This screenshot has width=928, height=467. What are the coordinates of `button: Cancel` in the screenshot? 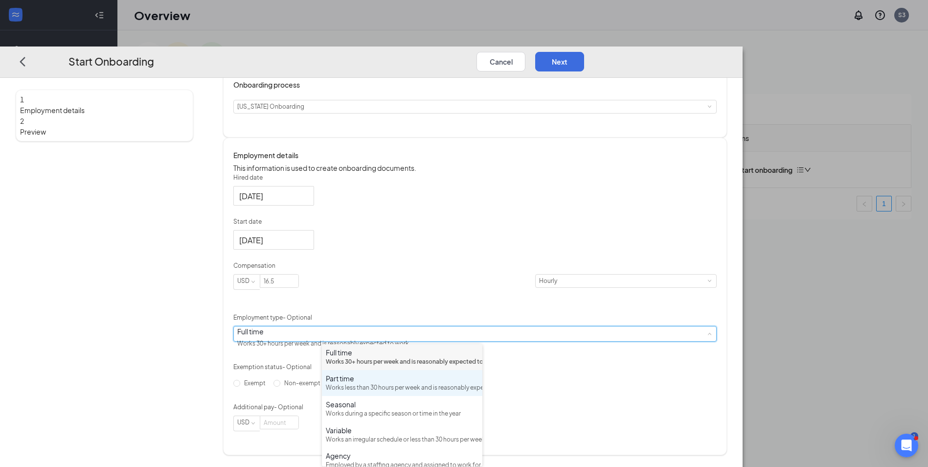 It's located at (501, 62).